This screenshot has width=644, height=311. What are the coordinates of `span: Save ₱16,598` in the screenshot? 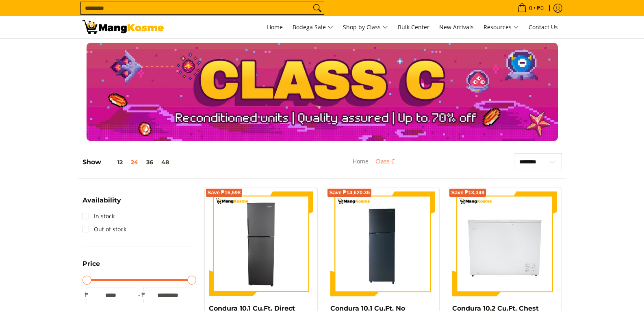 It's located at (224, 193).